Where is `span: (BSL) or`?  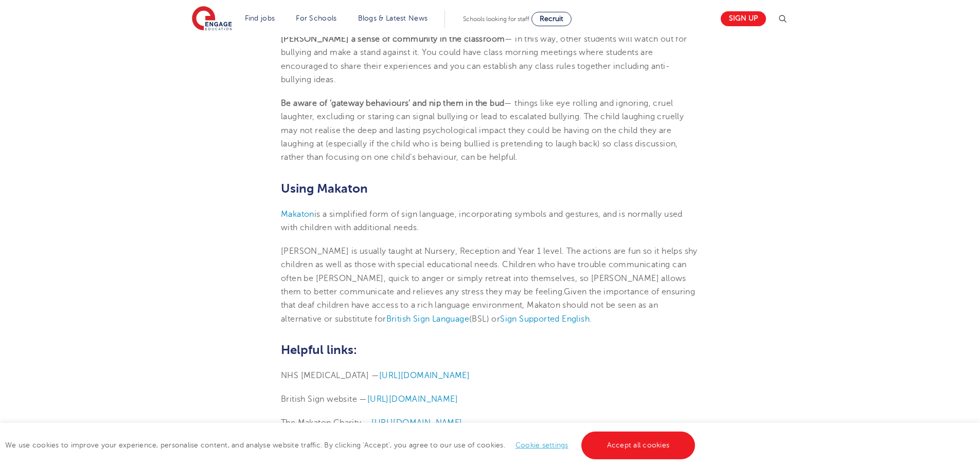 span: (BSL) or is located at coordinates (485, 319).